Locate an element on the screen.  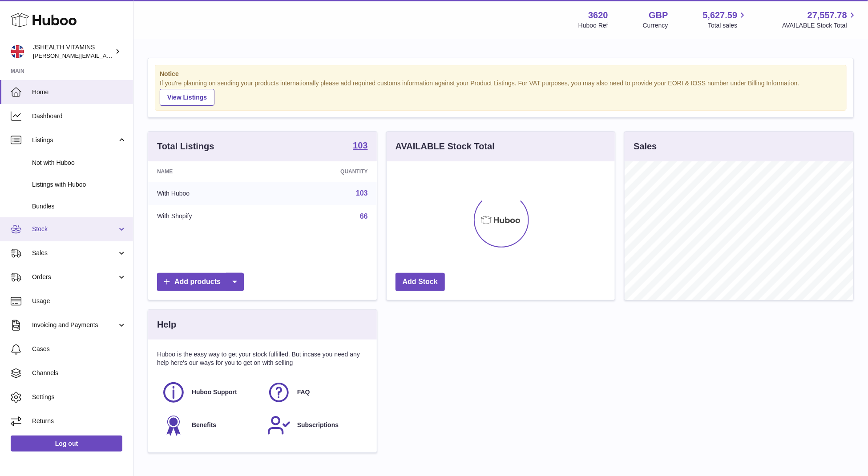
span: Channels is located at coordinates (80, 373).